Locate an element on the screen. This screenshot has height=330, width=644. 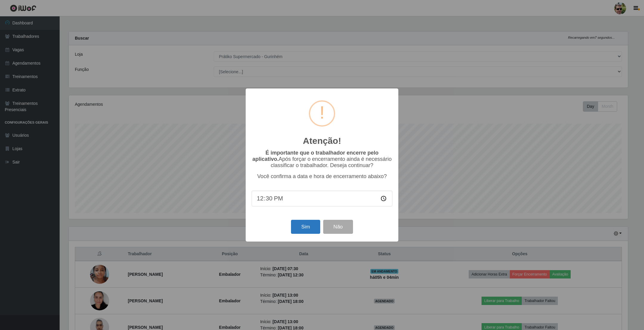
p: Você confirma a data e hora de encerramento abaixo? is located at coordinates (322, 177).